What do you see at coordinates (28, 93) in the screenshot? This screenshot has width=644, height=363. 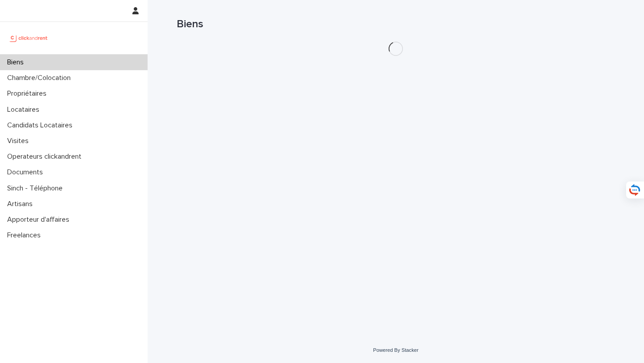 I see `p: Propriétaires` at bounding box center [28, 93].